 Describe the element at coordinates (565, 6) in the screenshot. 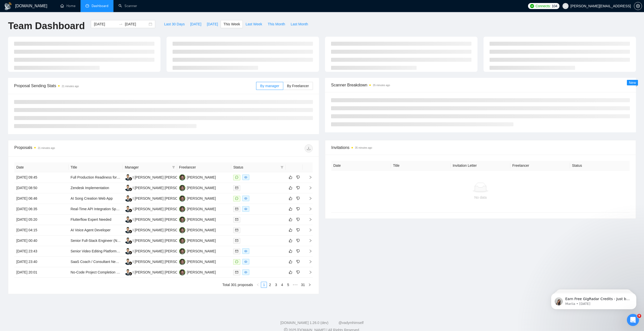

I see `span: user` at that location.